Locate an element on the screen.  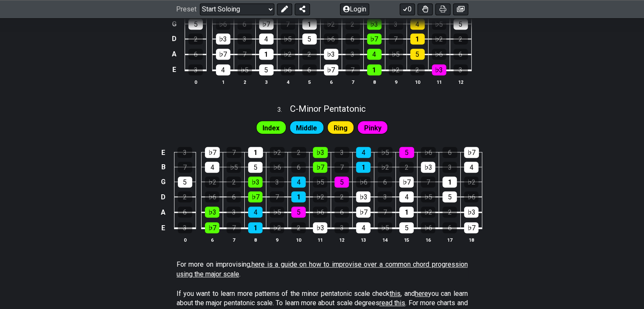
th: 16 is located at coordinates (428, 240).